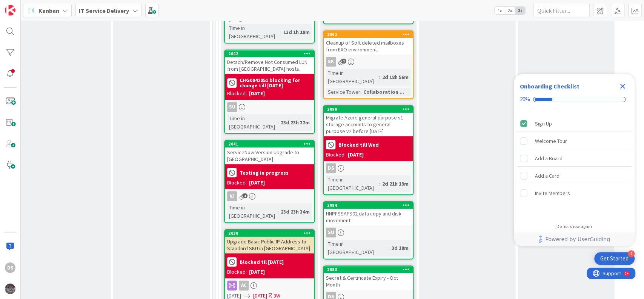 Image resolution: width=644 pixels, height=299 pixels. I want to click on div: 23d 23h 32m, so click(295, 122).